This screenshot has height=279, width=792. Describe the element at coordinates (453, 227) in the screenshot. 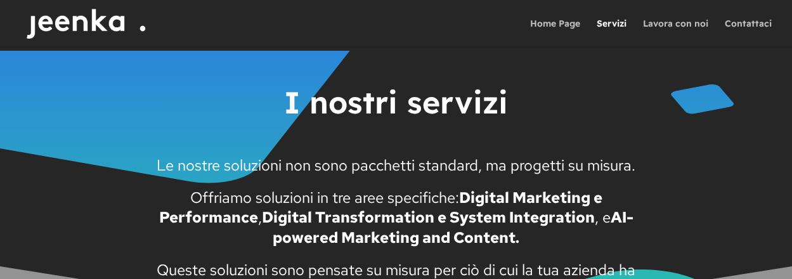

I see `strong: AI-powered Marketing and Content.` at that location.